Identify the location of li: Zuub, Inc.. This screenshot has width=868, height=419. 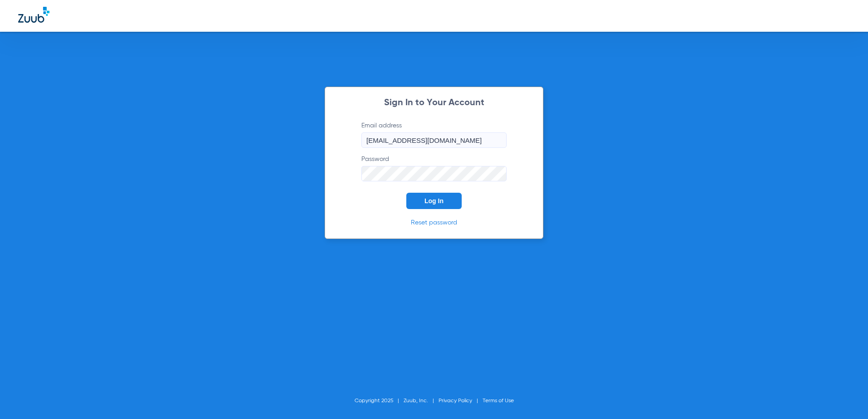
(421, 401).